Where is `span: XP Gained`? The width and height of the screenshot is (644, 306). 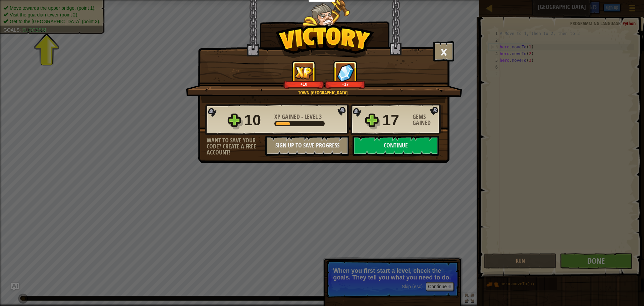
span: XP Gained is located at coordinates (288, 117).